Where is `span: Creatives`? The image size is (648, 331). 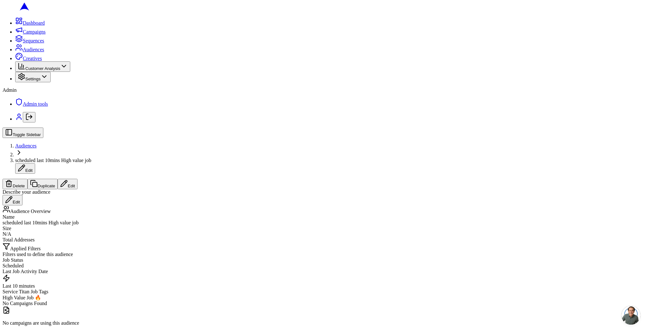 span: Creatives is located at coordinates (32, 58).